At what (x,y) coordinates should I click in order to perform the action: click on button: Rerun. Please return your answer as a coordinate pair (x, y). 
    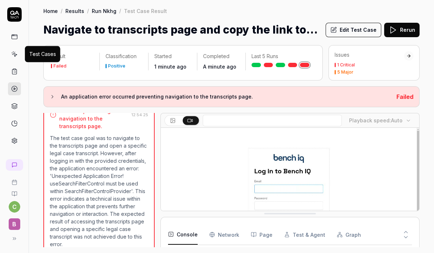
    Looking at the image, I should click on (402, 30).